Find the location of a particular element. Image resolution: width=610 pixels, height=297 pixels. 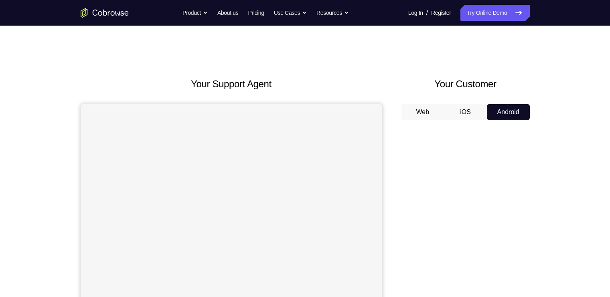

button: Product is located at coordinates (195, 13).